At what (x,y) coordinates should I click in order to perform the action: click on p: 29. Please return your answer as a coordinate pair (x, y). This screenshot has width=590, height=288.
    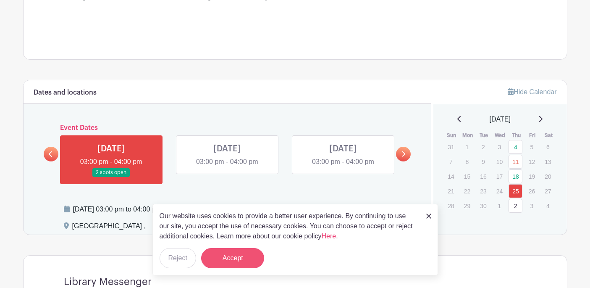
    Looking at the image, I should click on (467, 205).